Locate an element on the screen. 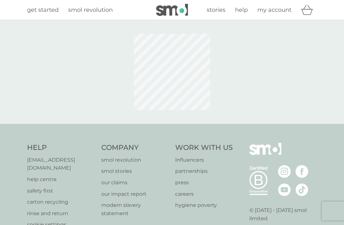  a: carton recycling is located at coordinates (61, 202).